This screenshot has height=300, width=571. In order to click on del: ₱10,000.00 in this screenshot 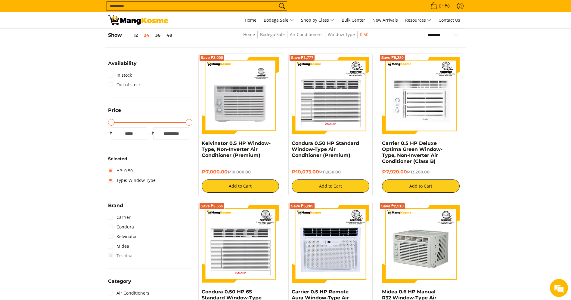, I will do `click(239, 172)`.